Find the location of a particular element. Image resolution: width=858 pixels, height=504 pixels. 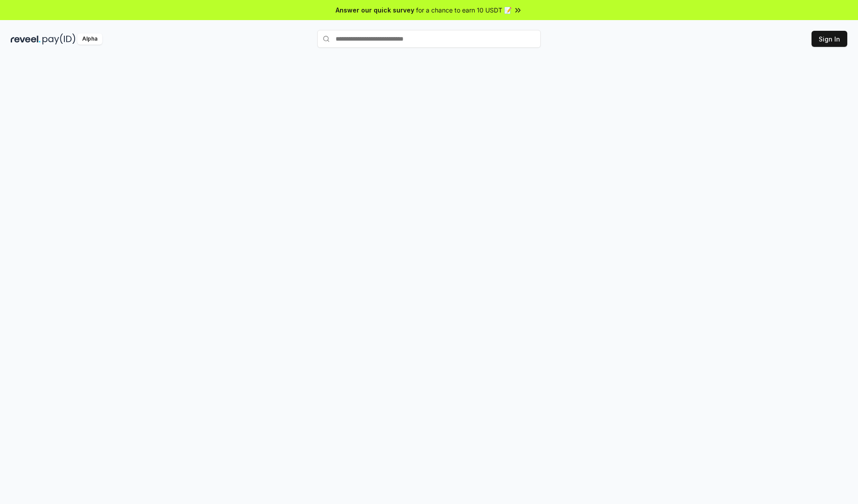

img: pay_id is located at coordinates (59, 39).